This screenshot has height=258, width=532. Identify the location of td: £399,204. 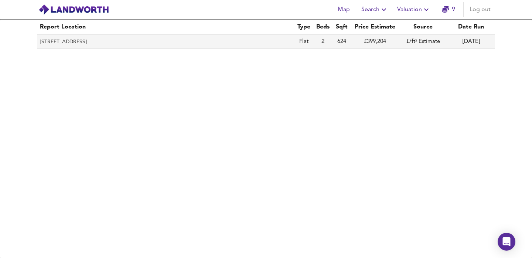
(375, 42).